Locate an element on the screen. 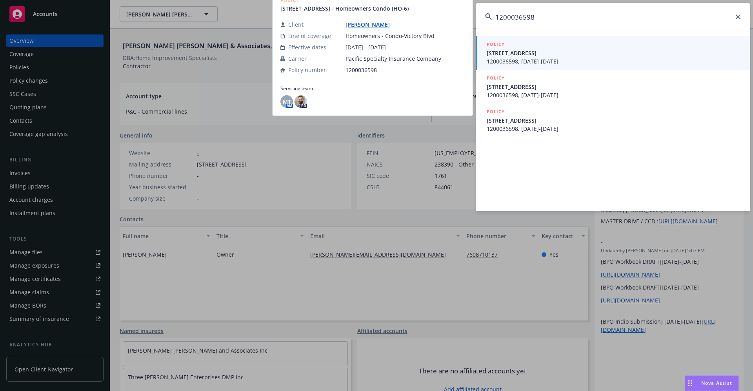 This screenshot has width=753, height=391. button: Nova Assist is located at coordinates (712, 384).